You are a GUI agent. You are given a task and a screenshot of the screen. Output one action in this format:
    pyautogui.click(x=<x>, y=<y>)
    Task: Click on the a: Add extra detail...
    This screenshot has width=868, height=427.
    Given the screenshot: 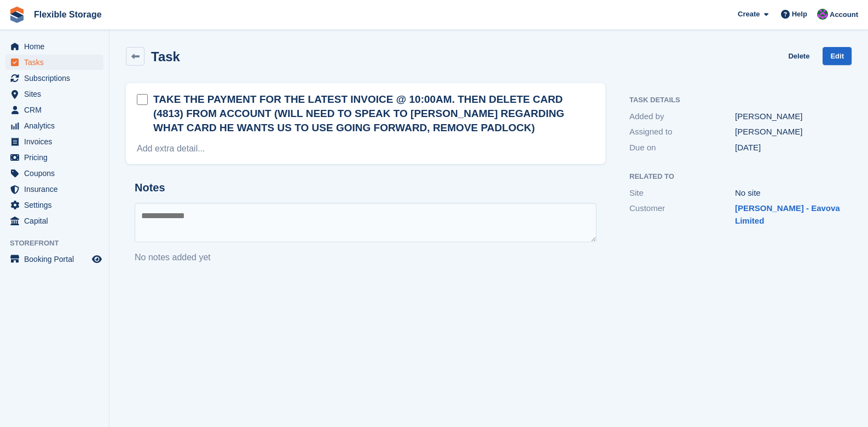 What is the action you would take?
    pyautogui.click(x=171, y=148)
    